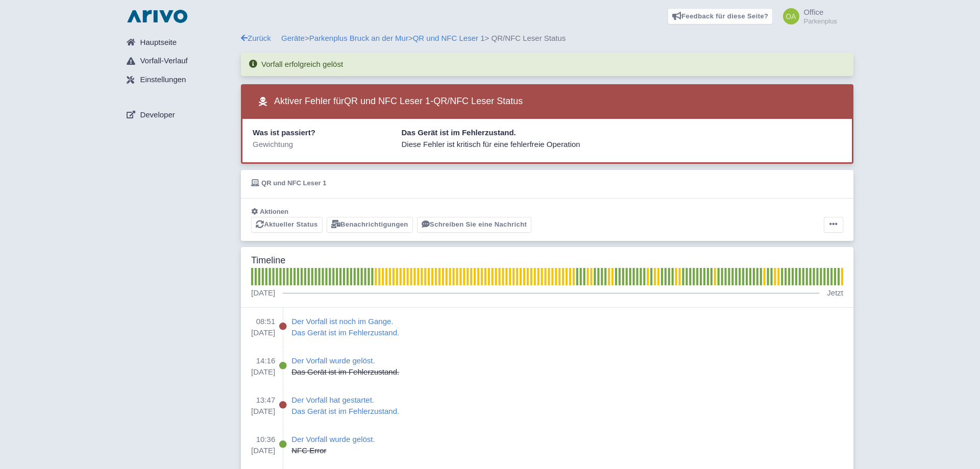 The image size is (980, 469). Describe the element at coordinates (345, 321) in the screenshot. I see `div: Der Vorfall ist noch im Gange.` at that location.